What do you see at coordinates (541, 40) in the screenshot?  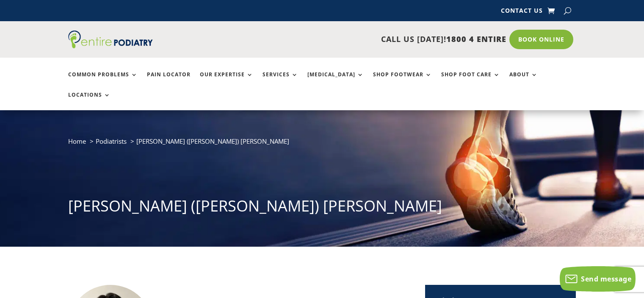 I see `a: Book Online` at bounding box center [541, 40].